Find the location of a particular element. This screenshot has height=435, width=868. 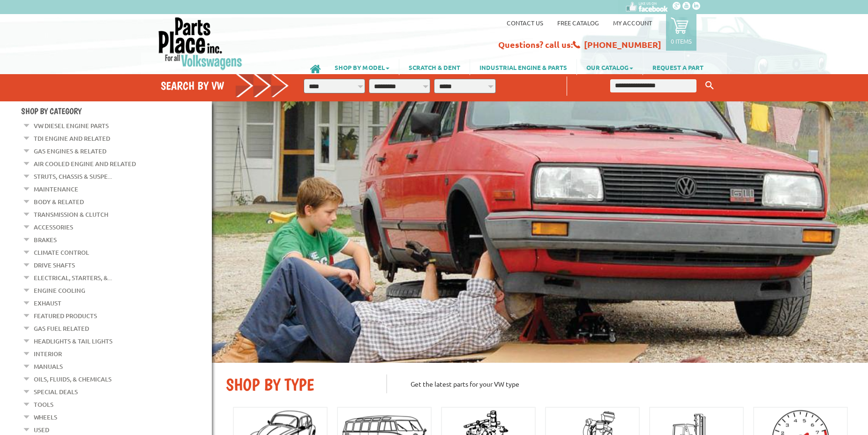

a: Gas Fuel Related is located at coordinates (62, 328).